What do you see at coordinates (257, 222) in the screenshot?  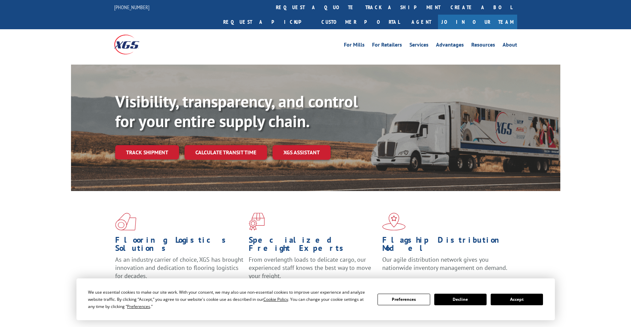 I see `img: xgs-icon-focused-on-flooring-red` at bounding box center [257, 222].